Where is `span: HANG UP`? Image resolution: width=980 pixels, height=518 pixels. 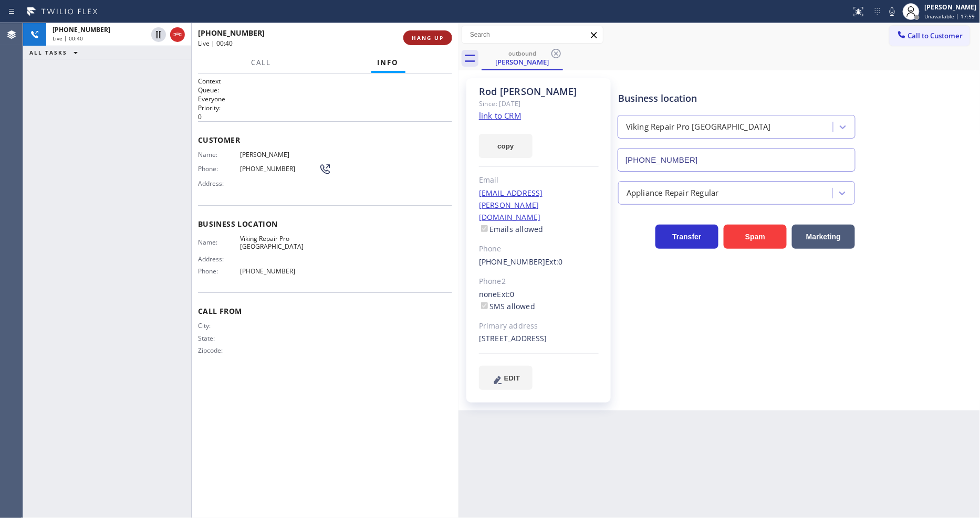
span: HANG UP is located at coordinates (428, 38).